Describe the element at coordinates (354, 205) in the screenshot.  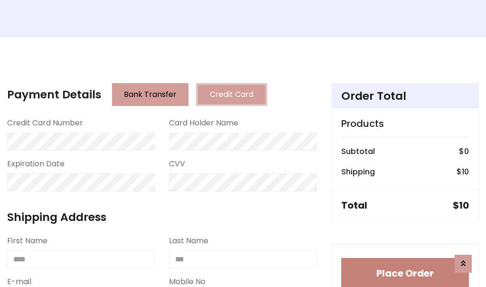
I see `h5: Total` at that location.